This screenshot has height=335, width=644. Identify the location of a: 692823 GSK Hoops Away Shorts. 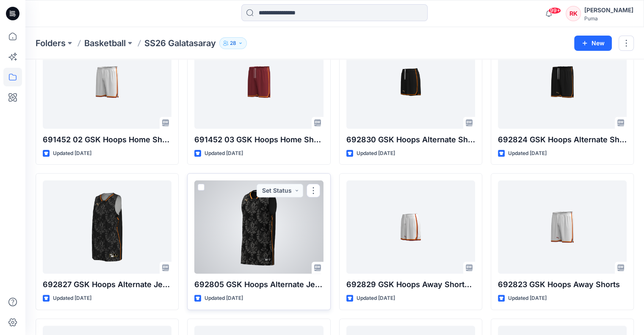
(563, 227).